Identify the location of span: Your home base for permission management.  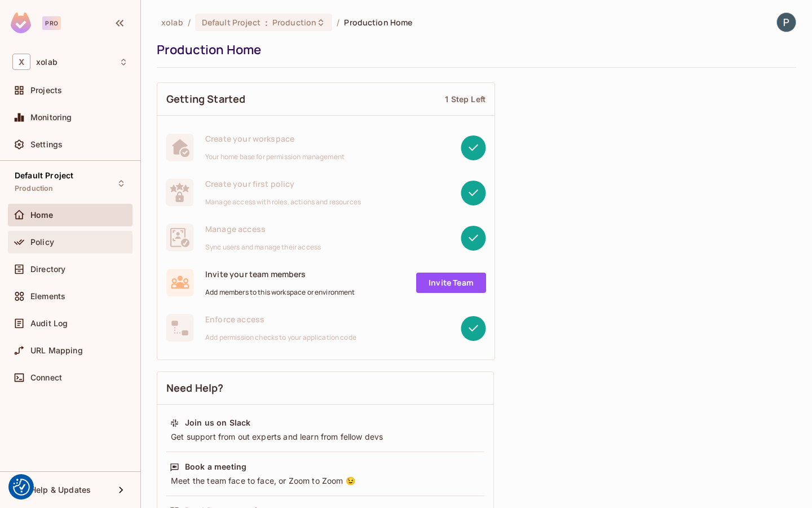
(274, 157).